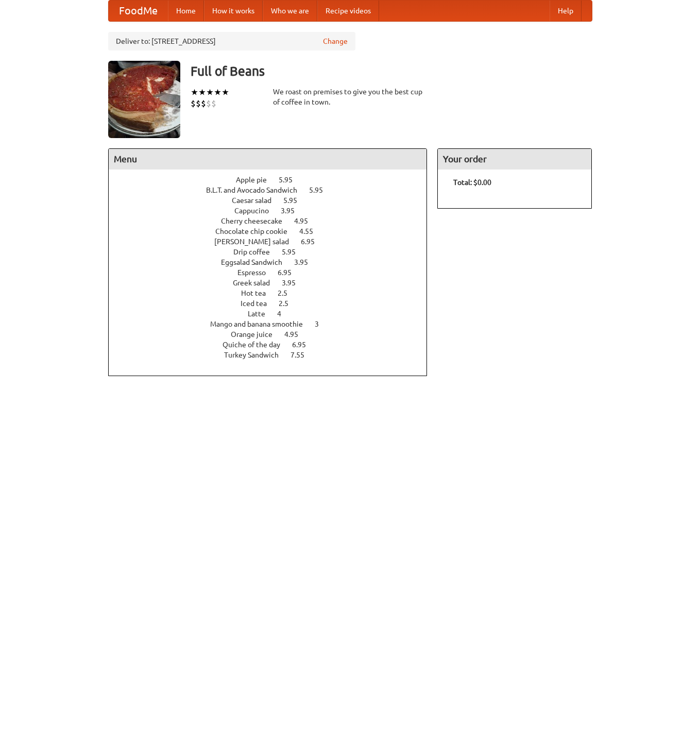 The height and width of the screenshot is (729, 700). What do you see at coordinates (565, 11) in the screenshot?
I see `a: Help` at bounding box center [565, 11].